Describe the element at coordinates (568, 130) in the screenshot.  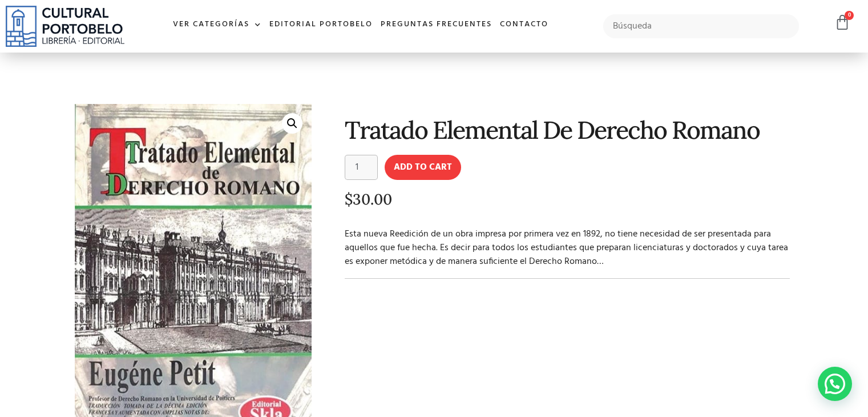
I see `h1: Tratado Elemental De Derecho Romano` at that location.